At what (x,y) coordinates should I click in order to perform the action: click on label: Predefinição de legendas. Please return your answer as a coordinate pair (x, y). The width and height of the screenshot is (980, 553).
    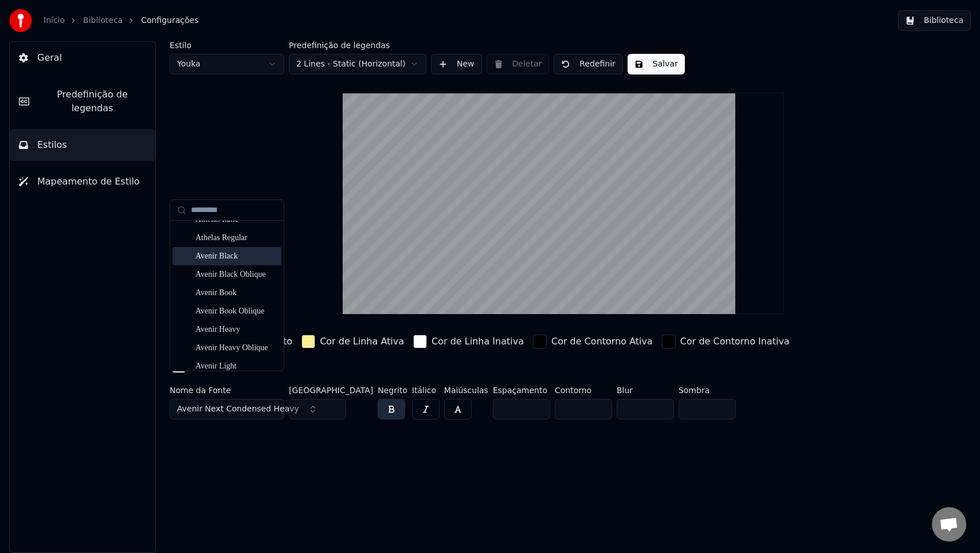
    Looking at the image, I should click on (358, 45).